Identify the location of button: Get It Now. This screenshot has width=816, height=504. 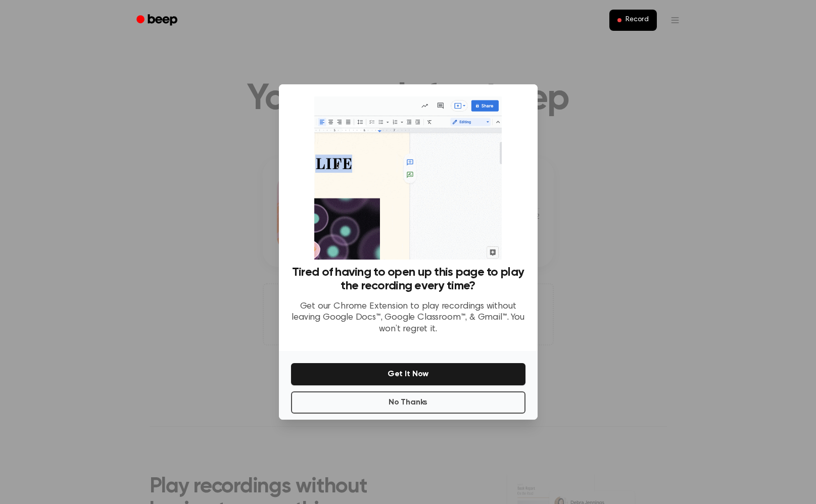
(408, 375).